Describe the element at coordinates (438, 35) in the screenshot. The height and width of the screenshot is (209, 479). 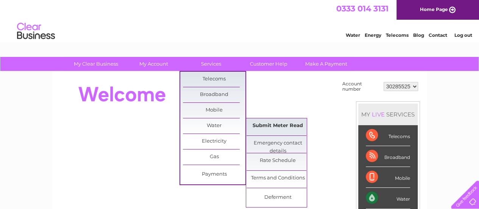
I see `a: Contact` at that location.